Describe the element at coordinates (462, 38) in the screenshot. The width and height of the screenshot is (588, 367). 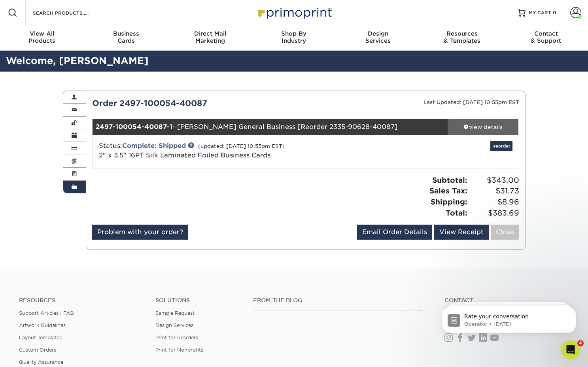
I see `a: Resources& Templates` at that location.